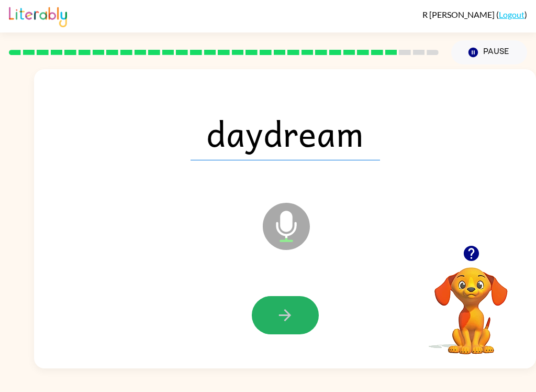  I want to click on button: Pause, so click(489, 52).